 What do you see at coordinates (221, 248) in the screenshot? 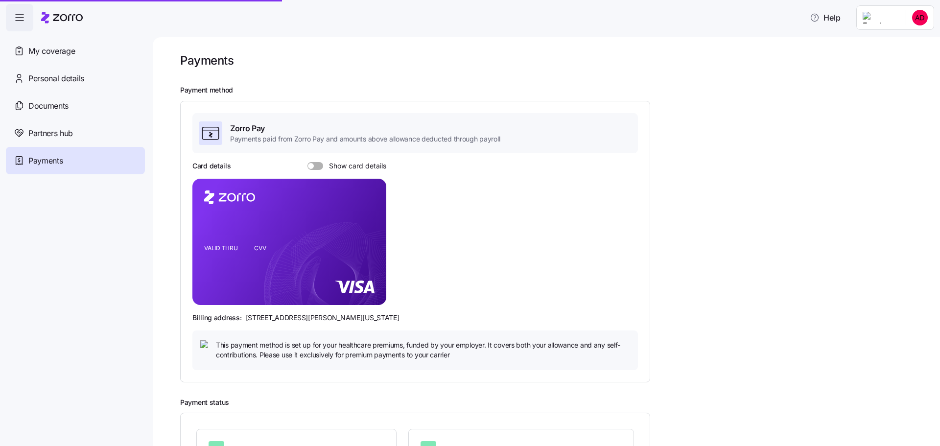
I see `tspan: VALID THRU` at bounding box center [221, 248].